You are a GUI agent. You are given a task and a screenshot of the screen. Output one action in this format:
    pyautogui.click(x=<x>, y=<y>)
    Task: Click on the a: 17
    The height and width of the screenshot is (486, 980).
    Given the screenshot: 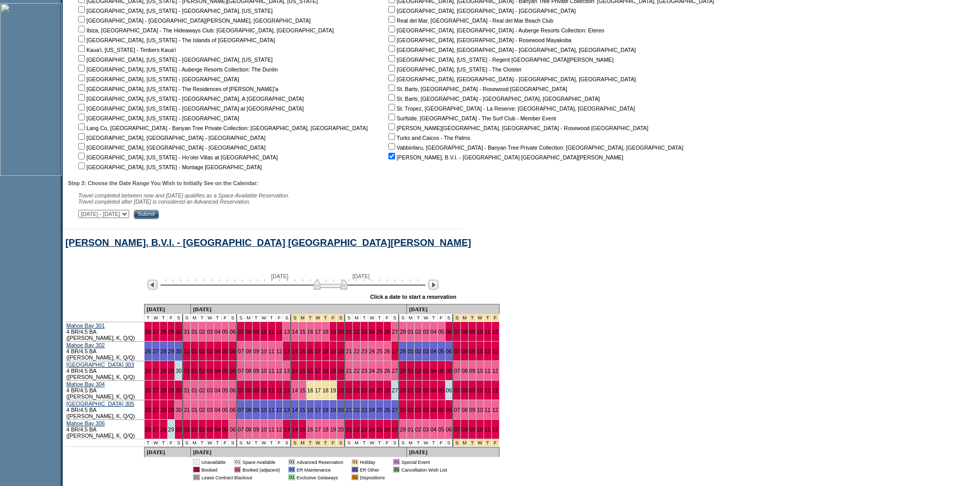 What is the action you would take?
    pyautogui.click(x=318, y=331)
    